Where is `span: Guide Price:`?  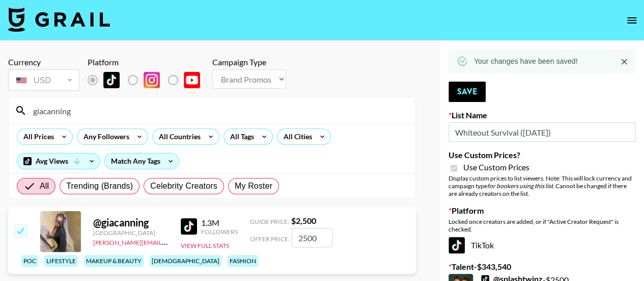 span: Guide Price: is located at coordinates (269, 221).